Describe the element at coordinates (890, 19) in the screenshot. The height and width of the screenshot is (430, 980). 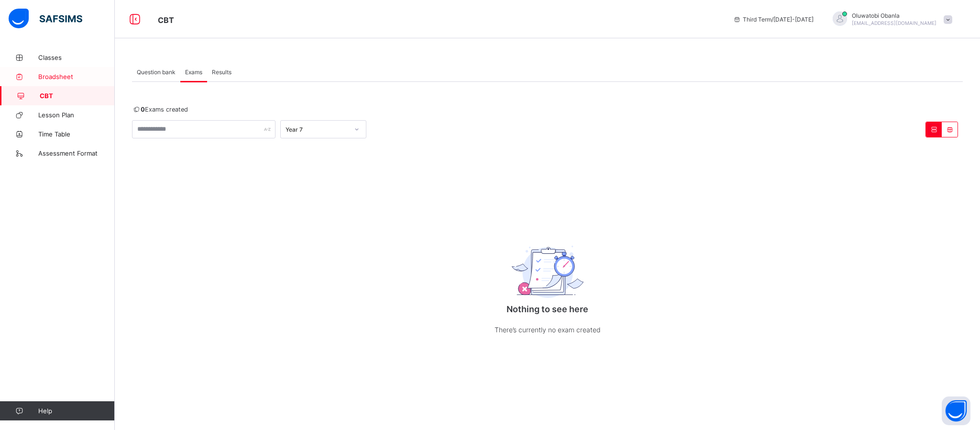
I see `div: OluwatobiObanla` at that location.